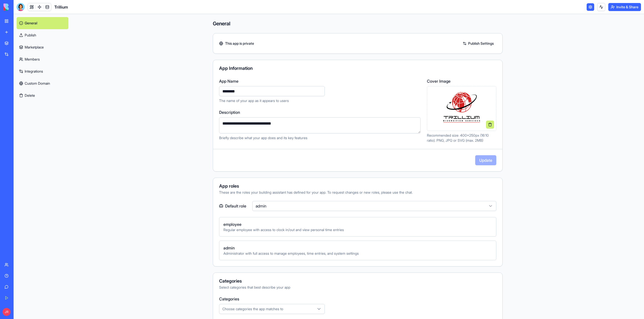 This screenshot has width=644, height=319. What do you see at coordinates (233, 206) in the screenshot?
I see `label: Default role` at bounding box center [233, 206].